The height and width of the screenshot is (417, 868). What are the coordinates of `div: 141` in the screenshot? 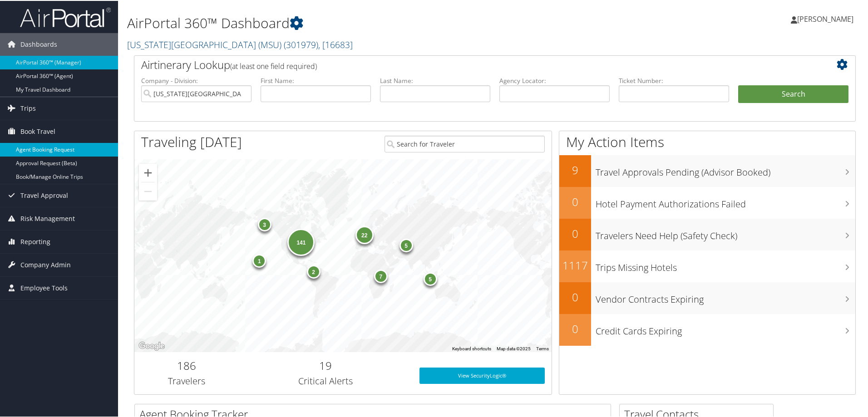 It's located at (301, 241).